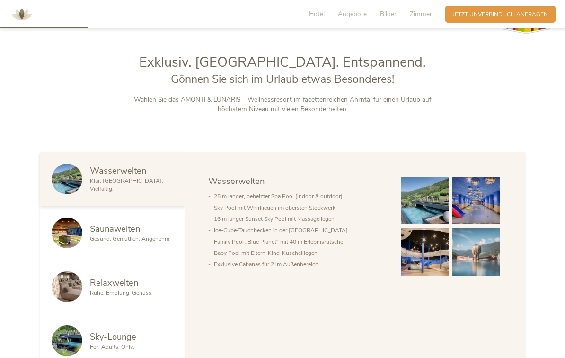 This screenshot has width=565, height=358. I want to click on span: Zimmer, so click(421, 14).